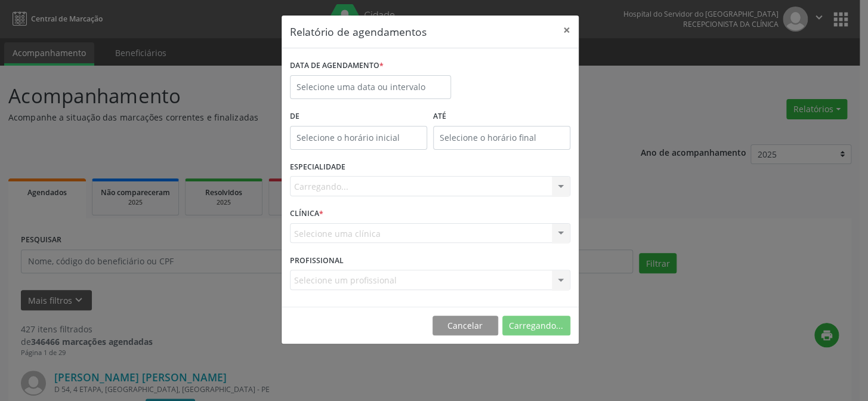  I want to click on label: ESPECIALIDADE, so click(317, 167).